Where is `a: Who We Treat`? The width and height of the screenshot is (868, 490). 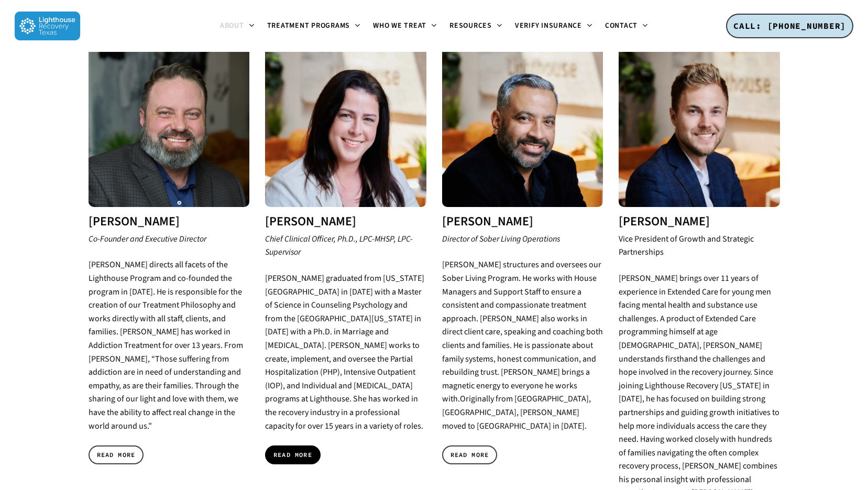 a: Who We Treat is located at coordinates (405, 26).